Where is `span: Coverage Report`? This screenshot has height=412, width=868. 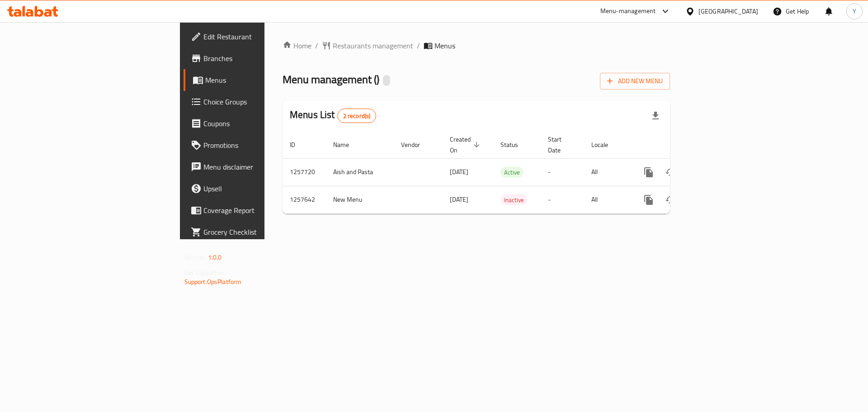 span: Coverage Report is located at coordinates (260, 210).